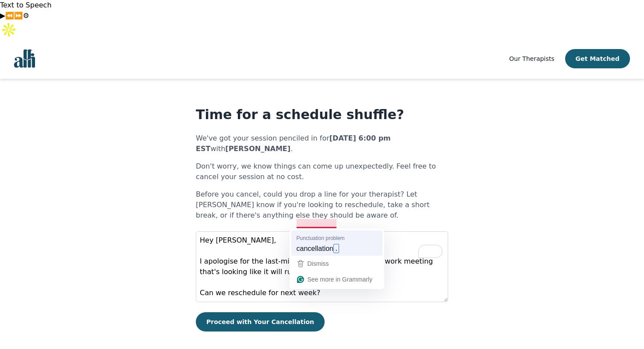  I want to click on button: Forward, so click(19, 16).